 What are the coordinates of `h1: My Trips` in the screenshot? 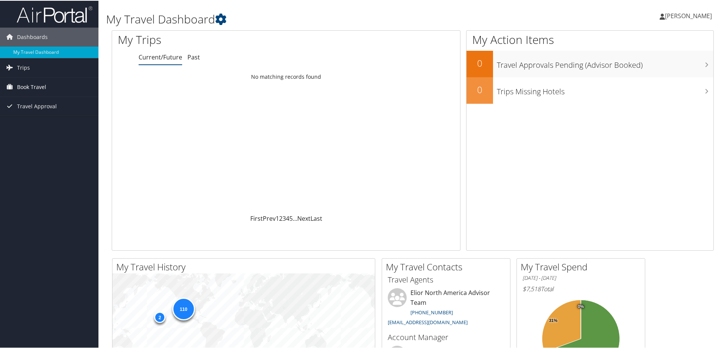 It's located at (213, 39).